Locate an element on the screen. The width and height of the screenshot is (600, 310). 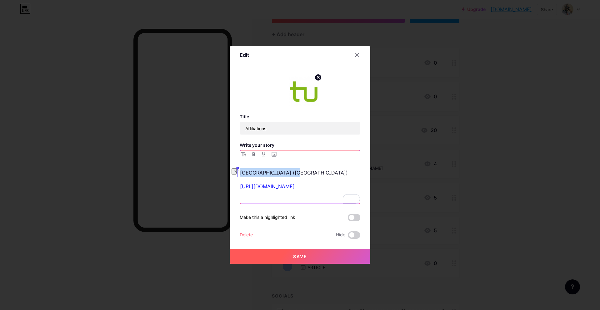
img: link_thumbnail is located at coordinates (304, 92).